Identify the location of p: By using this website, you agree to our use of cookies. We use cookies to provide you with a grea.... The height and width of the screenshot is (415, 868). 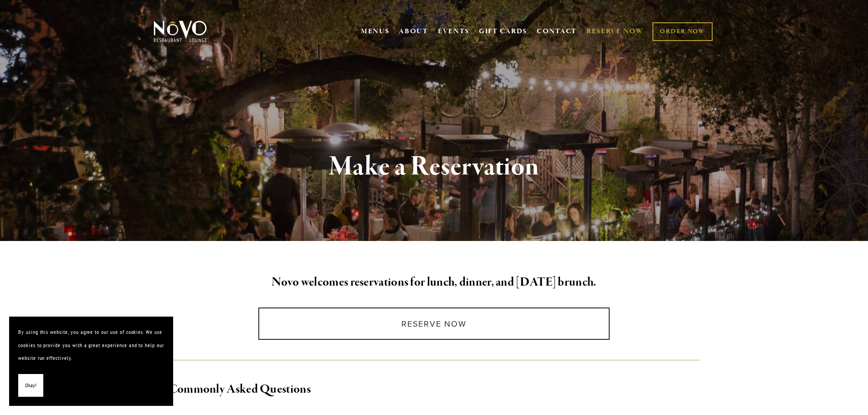
(91, 345).